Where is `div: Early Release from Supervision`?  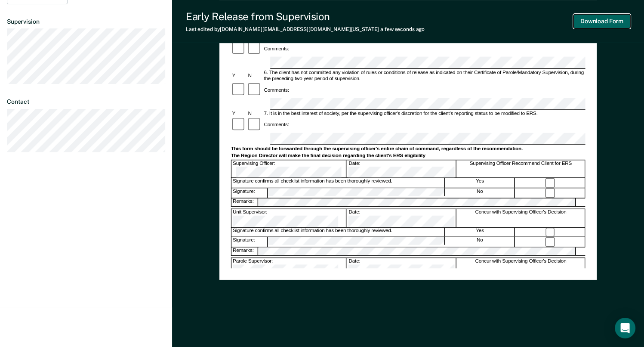
div: Early Release from Supervision is located at coordinates (305, 16).